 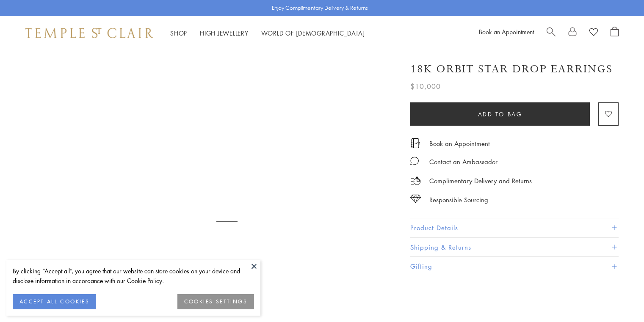 What do you see at coordinates (458, 200) in the screenshot?
I see `div: Responsible Sourcing` at bounding box center [458, 200].